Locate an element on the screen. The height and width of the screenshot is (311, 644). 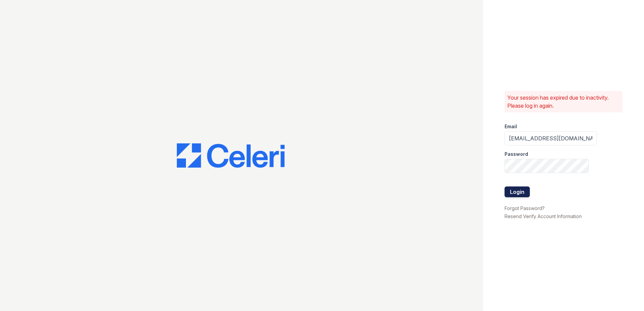
p: Your session has expired due to inactivity. Please log in again. is located at coordinates (564, 102).